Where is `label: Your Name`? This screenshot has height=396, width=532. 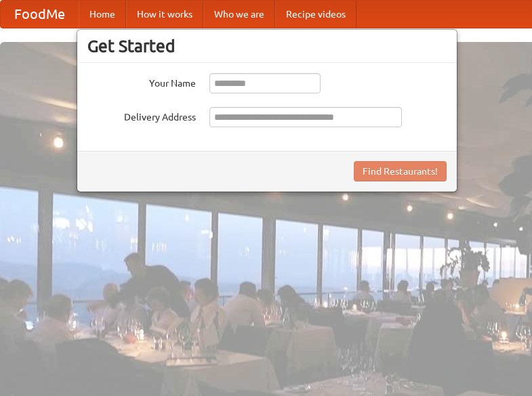 label: Your Name is located at coordinates (141, 82).